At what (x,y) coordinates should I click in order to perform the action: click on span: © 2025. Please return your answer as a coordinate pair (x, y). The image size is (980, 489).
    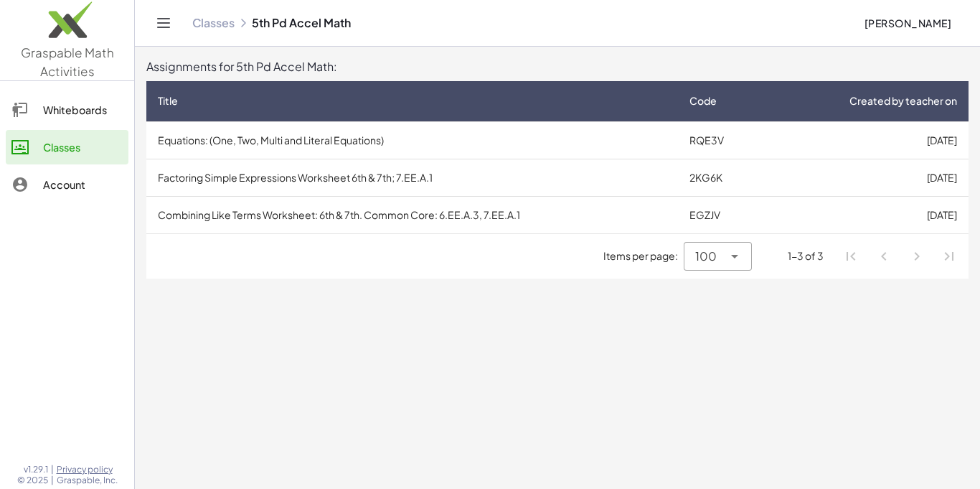
    Looking at the image, I should click on (33, 480).